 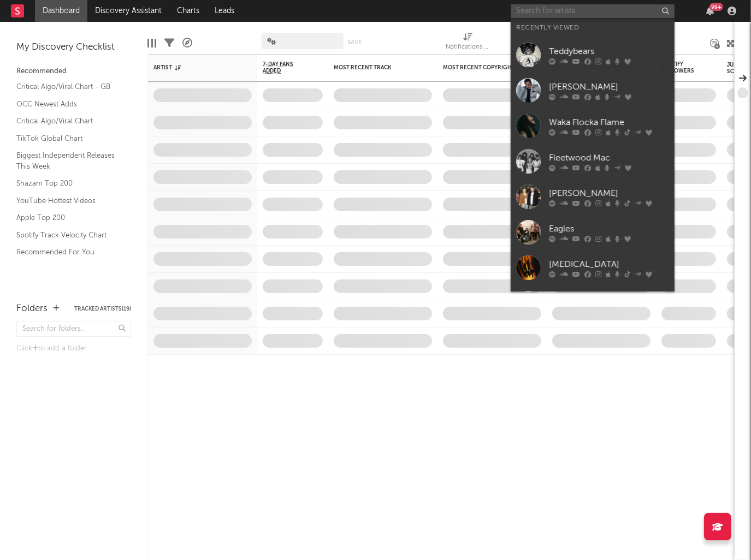 I want to click on div: Waka Flocka Flame, so click(x=609, y=123).